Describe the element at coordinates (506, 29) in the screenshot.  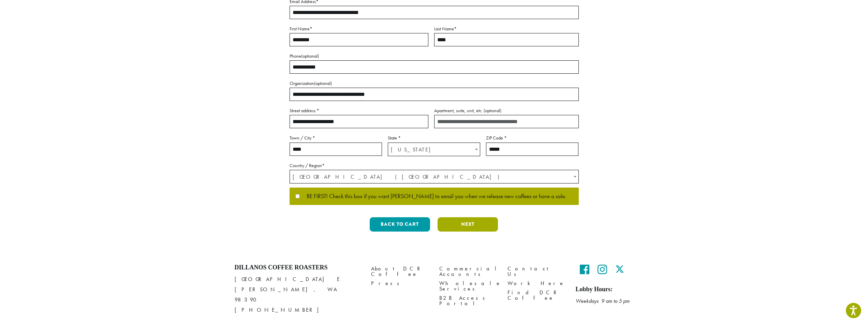
I see `label: Last Name` at that location.